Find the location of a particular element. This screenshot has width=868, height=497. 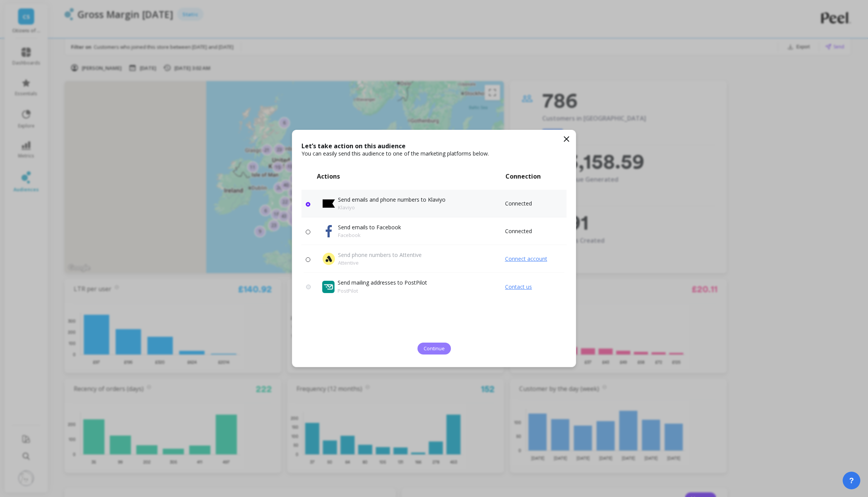

th: Connection is located at coordinates (536, 176).